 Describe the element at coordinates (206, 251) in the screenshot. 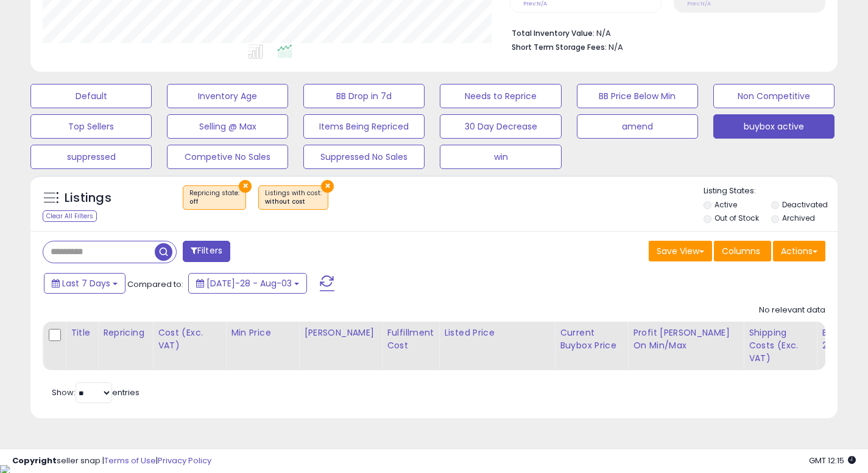

I see `button: Filters` at that location.